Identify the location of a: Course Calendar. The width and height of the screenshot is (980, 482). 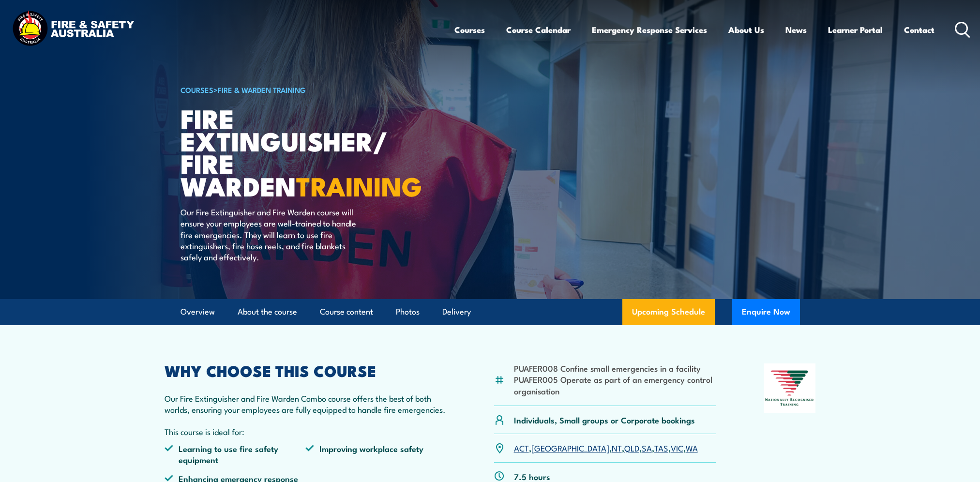
(538, 29).